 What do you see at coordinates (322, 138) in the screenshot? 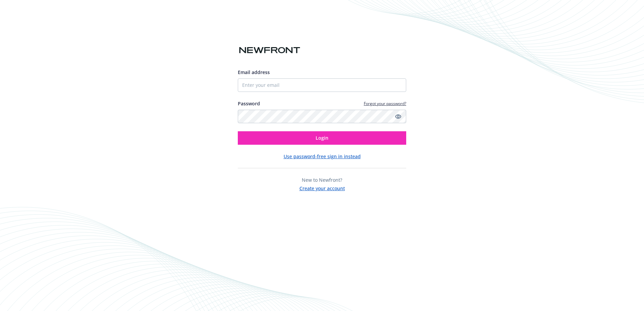
I see `button: Login` at bounding box center [322, 138].